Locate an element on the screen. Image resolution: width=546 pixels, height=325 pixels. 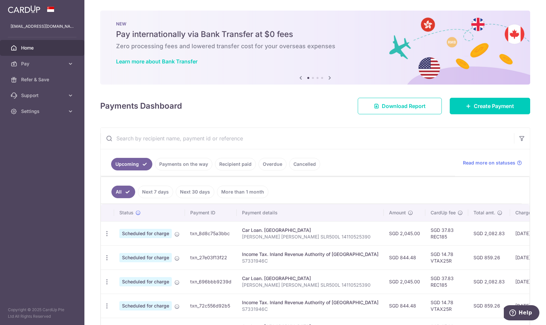
a: Create Payment is located at coordinates (490, 106).